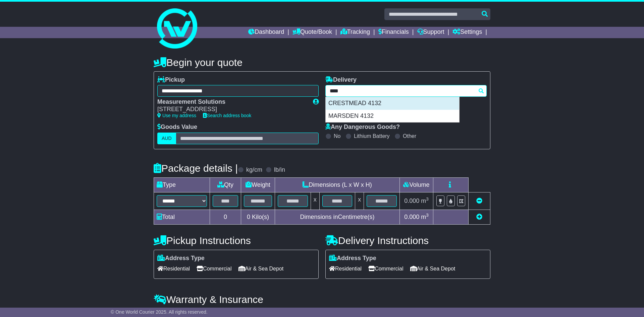 The height and width of the screenshot is (317, 644). Describe the element at coordinates (409, 136) in the screenshot. I see `label: Other` at that location.